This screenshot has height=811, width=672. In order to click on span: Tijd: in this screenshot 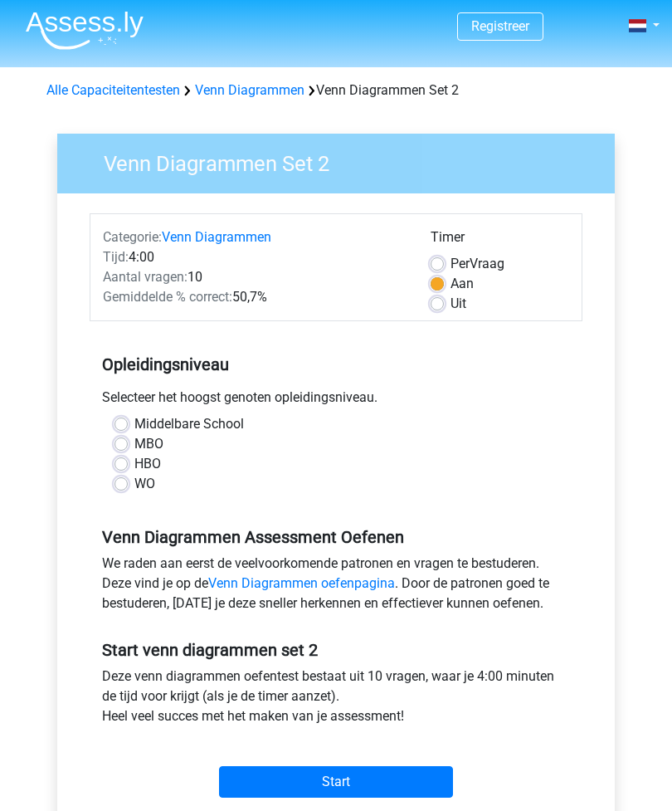, I will do `click(115, 257)`.